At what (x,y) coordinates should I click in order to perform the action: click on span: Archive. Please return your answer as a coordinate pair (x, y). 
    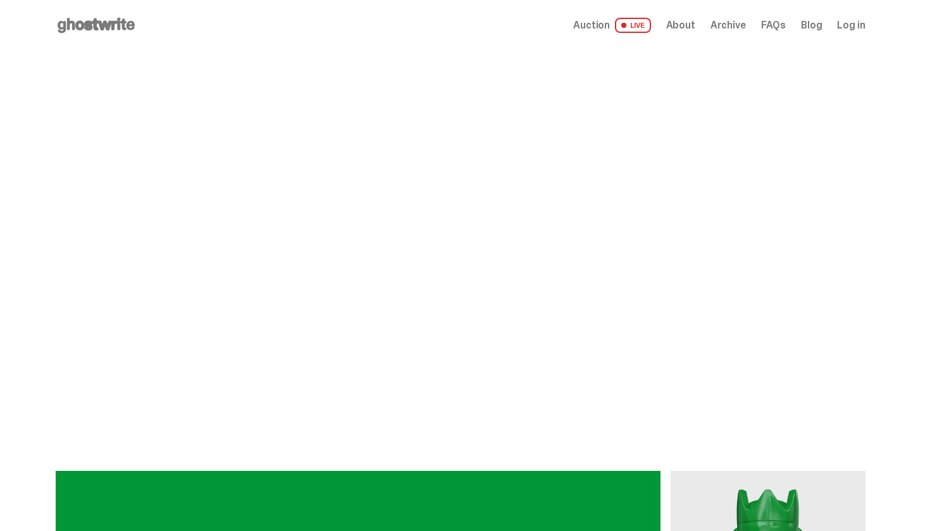
    Looking at the image, I should click on (728, 25).